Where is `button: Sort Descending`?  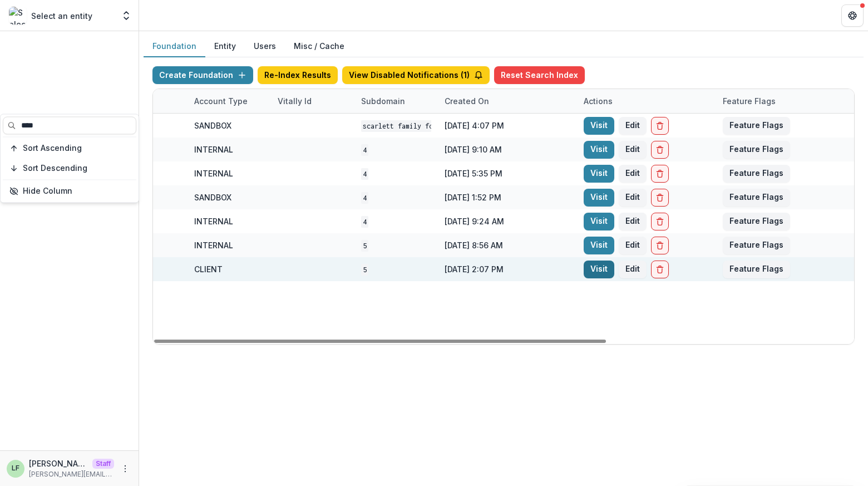 button: Sort Descending is located at coordinates (70, 168).